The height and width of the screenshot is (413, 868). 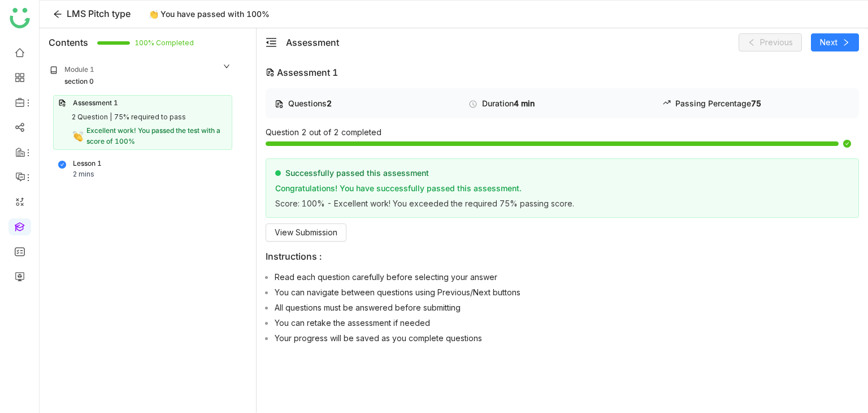 What do you see at coordinates (98, 14) in the screenshot?
I see `span: LMS Pitch type` at bounding box center [98, 14].